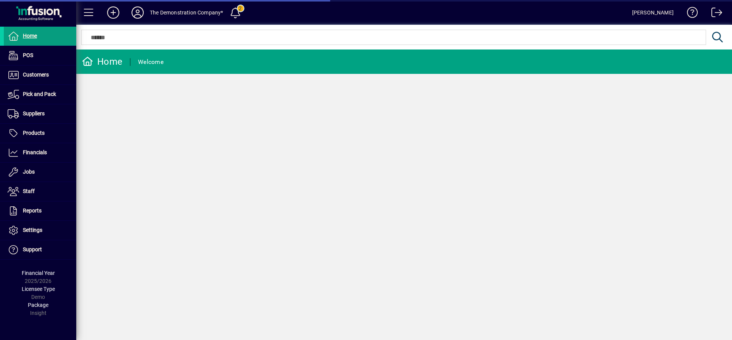 The width and height of the screenshot is (732, 340). Describe the element at coordinates (40, 231) in the screenshot. I see `a: Settings` at that location.